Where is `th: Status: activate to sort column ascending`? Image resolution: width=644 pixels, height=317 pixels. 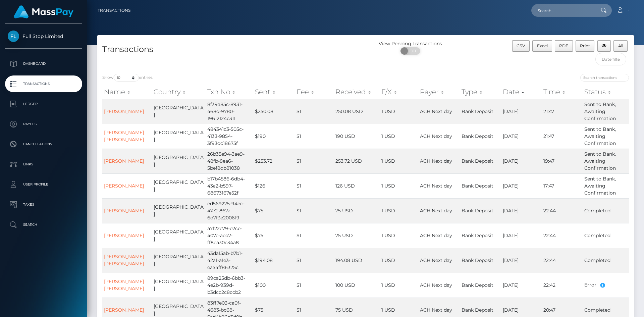
th: Status: activate to sort column ascending is located at coordinates (605, 92).